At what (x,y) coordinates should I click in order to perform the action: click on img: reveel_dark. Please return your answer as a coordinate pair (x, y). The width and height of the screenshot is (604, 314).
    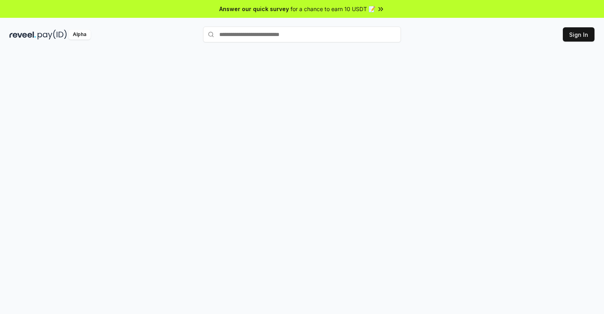
    Looking at the image, I should click on (23, 34).